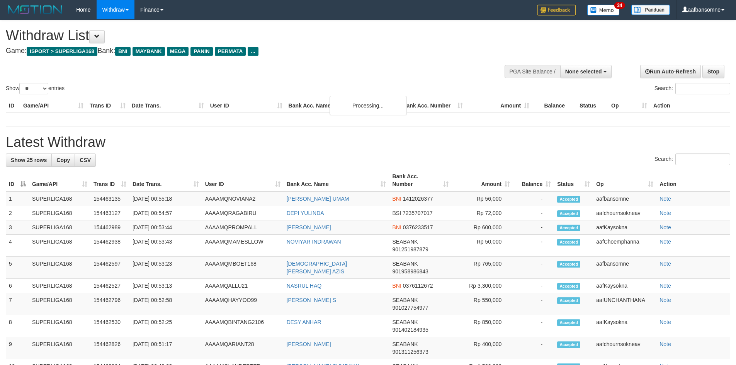  Describe the element at coordinates (604, 10) in the screenshot. I see `img: Button%20Memo.svg` at that location.